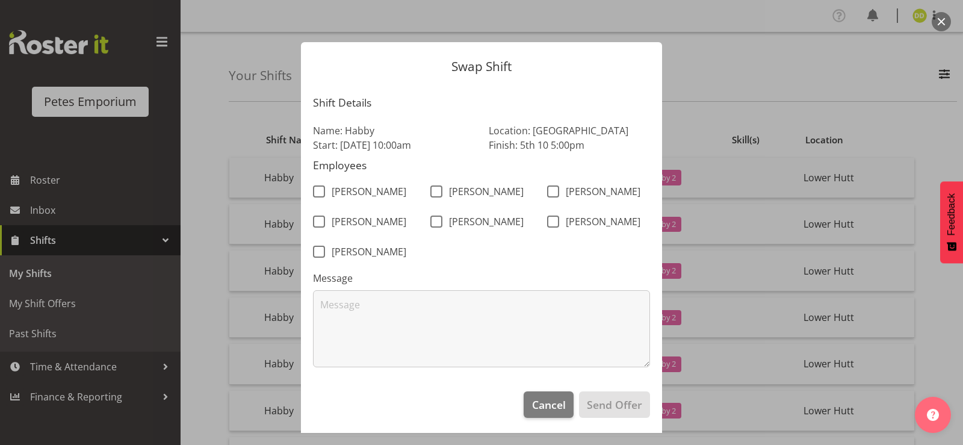 This screenshot has width=963, height=445. Describe the element at coordinates (481, 278) in the screenshot. I see `label: Message` at that location.